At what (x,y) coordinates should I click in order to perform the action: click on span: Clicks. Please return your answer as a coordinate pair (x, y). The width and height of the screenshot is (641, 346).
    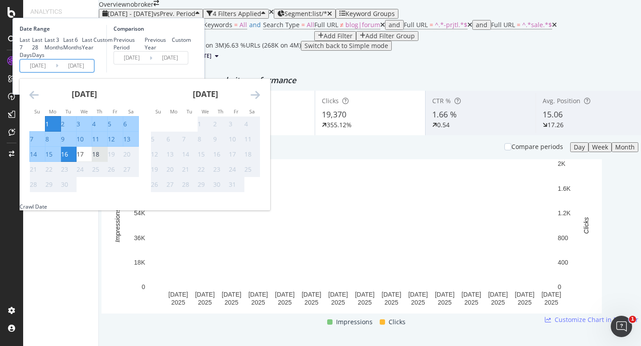
    Looking at the image, I should click on (330, 101).